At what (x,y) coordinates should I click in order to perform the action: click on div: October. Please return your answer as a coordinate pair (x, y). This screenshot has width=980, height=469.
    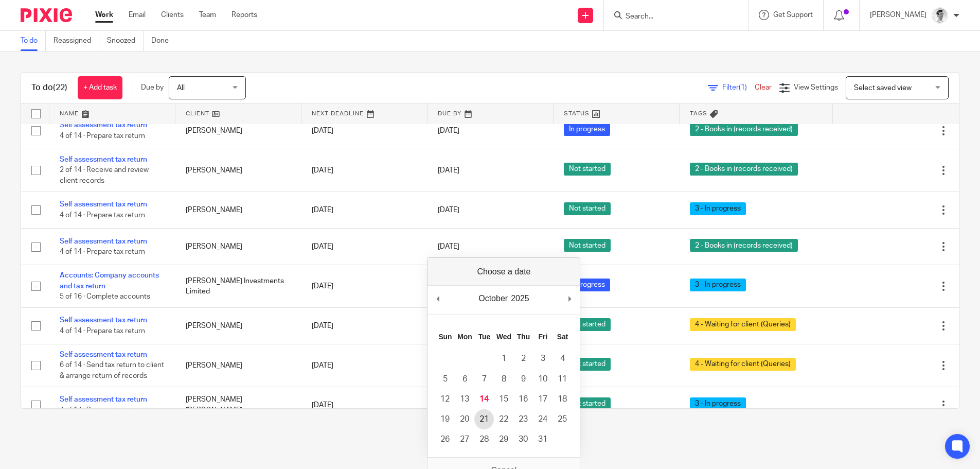
    Looking at the image, I should click on (492, 299).